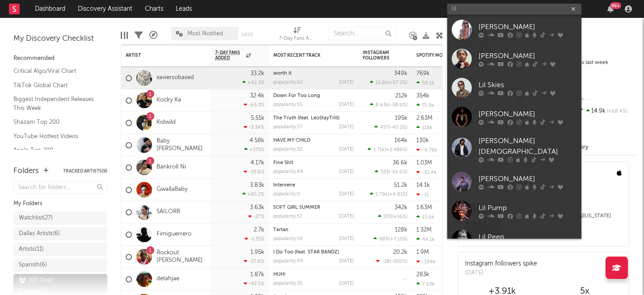 The width and height of the screenshot is (644, 295). Describe the element at coordinates (398, 239) in the screenshot. I see `span: +7.15 %` at that location.